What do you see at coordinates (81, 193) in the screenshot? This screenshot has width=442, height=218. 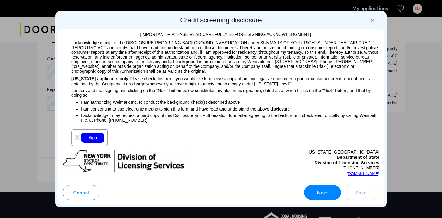 I see `span: Cancel` at bounding box center [81, 193].